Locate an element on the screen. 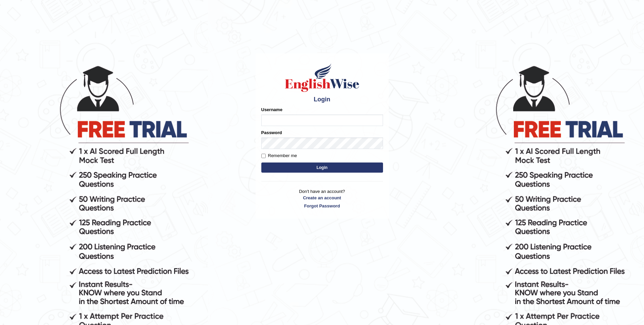 The image size is (644, 325). label: Remember me is located at coordinates (279, 156).